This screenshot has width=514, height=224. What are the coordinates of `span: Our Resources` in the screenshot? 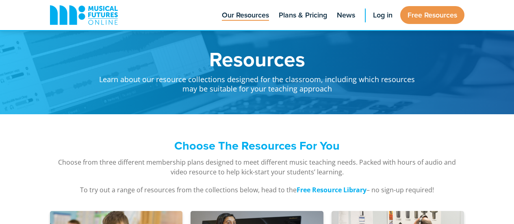 It's located at (246, 15).